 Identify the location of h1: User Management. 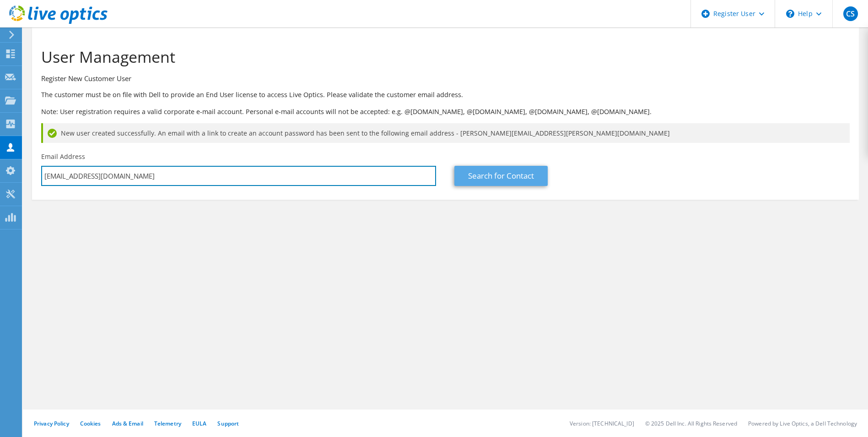
(443, 56).